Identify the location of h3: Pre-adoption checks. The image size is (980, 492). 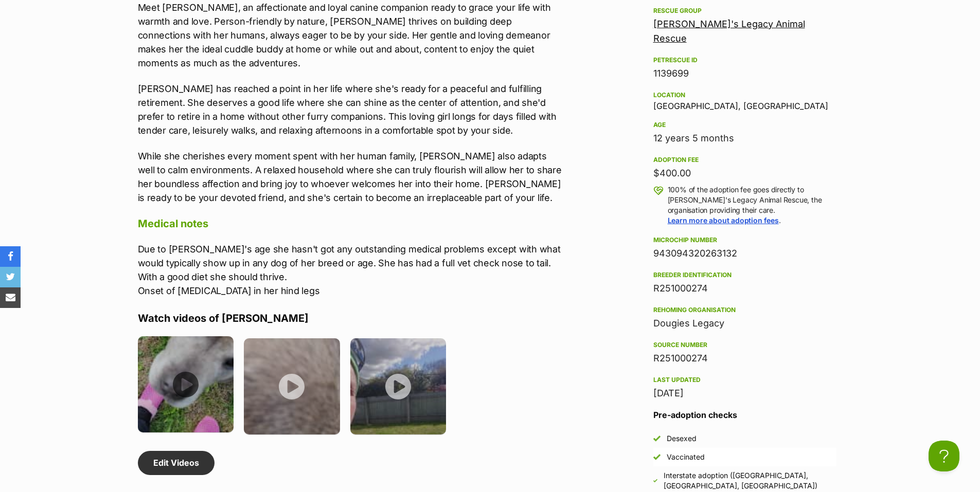
(745, 415).